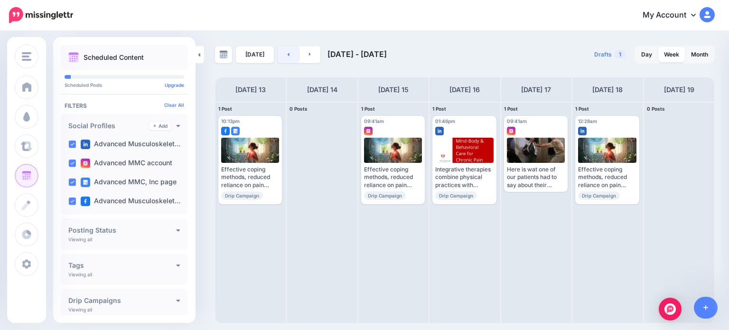 This screenshot has width=729, height=330. Describe the element at coordinates (674, 15) in the screenshot. I see `a: My Account` at that location.